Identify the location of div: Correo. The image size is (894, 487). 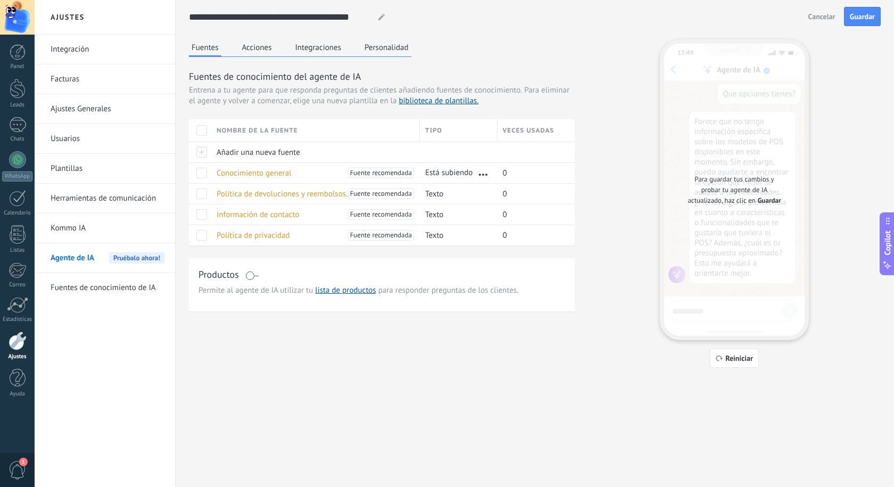
(18, 285).